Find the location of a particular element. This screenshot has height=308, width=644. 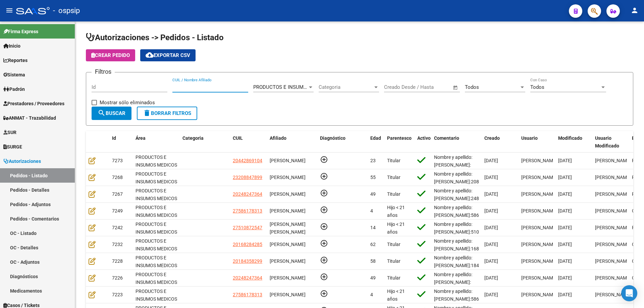

span: 20184358299 is located at coordinates (248, 261).